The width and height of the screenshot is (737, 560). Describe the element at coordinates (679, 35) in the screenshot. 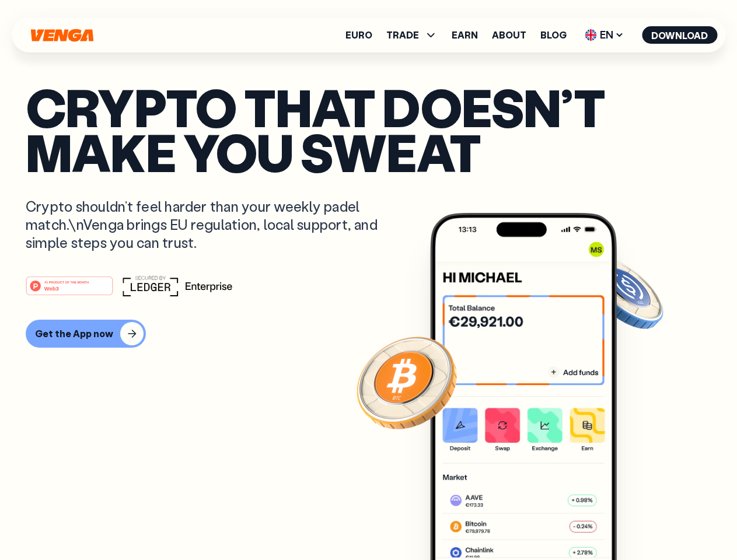

I see `a: Download` at that location.